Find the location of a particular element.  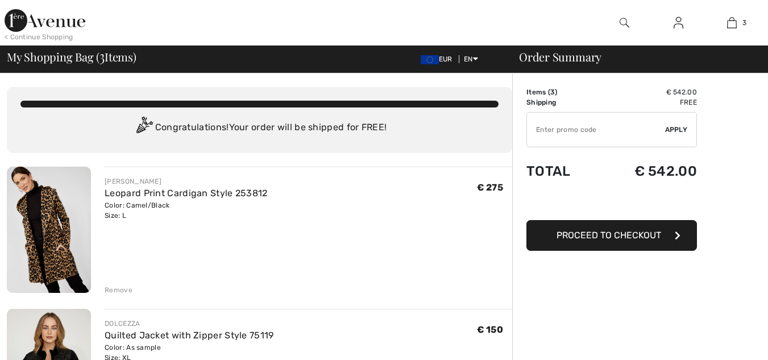

a: 3 is located at coordinates (731, 23).